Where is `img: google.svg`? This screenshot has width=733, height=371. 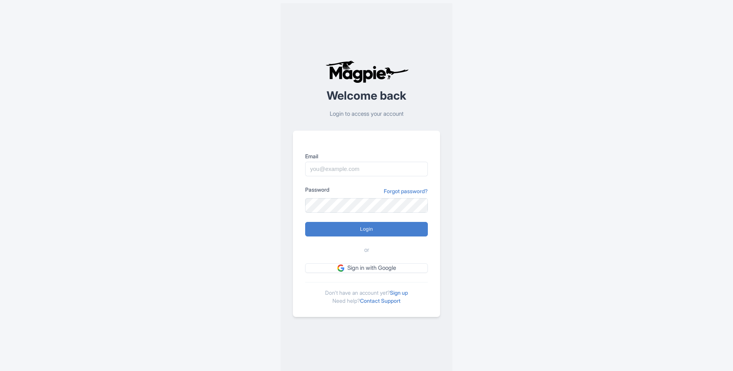
img: google.svg is located at coordinates (341, 268).